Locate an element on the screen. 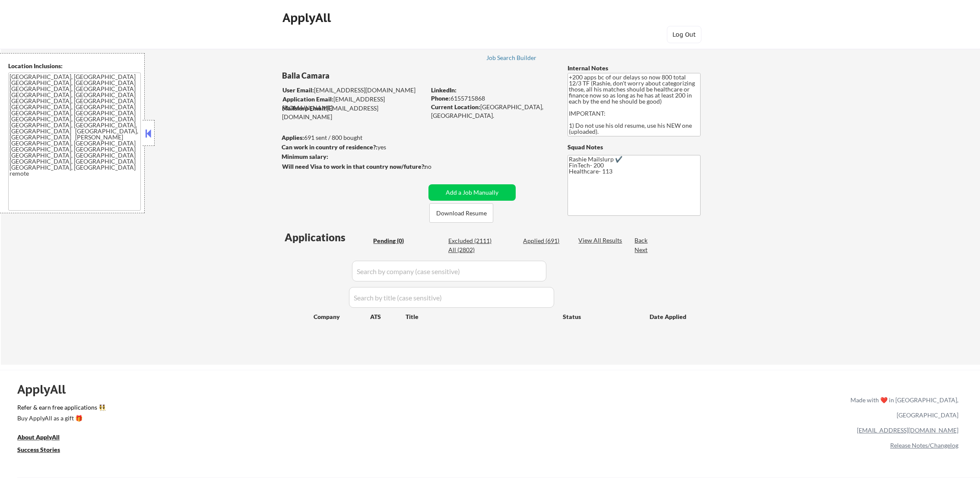 This screenshot has width=980, height=483. div: All (2802) is located at coordinates (470, 250).